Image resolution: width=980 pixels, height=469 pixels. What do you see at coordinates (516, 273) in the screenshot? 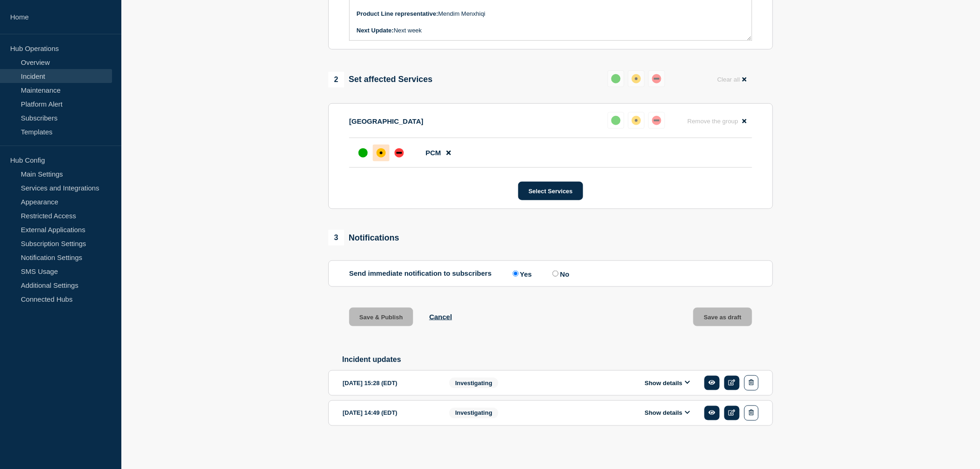
I see `input: Yes` at bounding box center [516, 273].